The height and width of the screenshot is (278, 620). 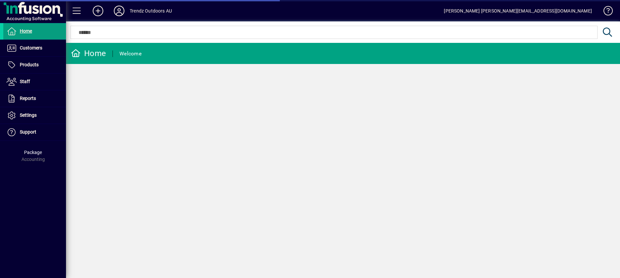 What do you see at coordinates (130, 54) in the screenshot?
I see `div: Welcome` at bounding box center [130, 54].